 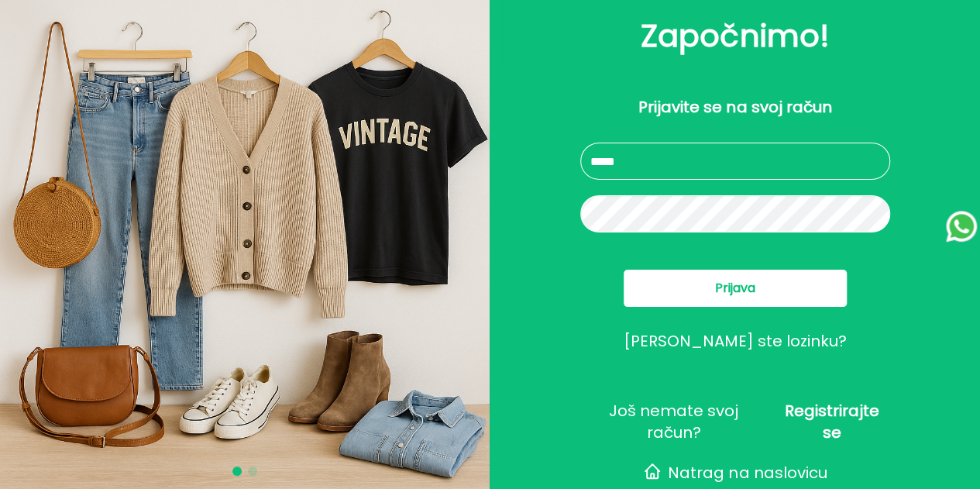 What do you see at coordinates (735, 288) in the screenshot?
I see `span: Prijava` at bounding box center [735, 288].